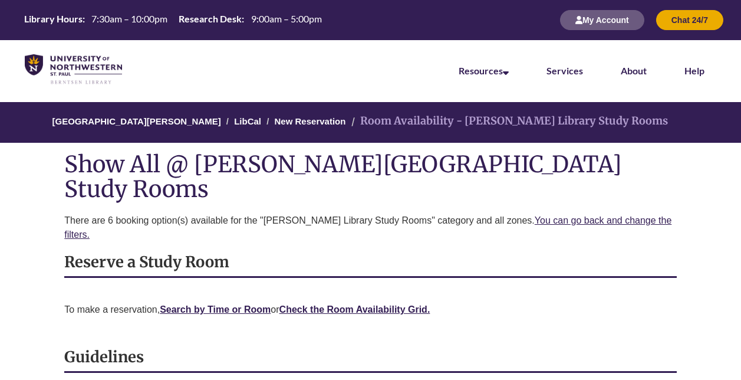 This screenshot has height=380, width=741. What do you see at coordinates (73, 70) in the screenshot?
I see `img: UNWSP Library Logo` at bounding box center [73, 70].